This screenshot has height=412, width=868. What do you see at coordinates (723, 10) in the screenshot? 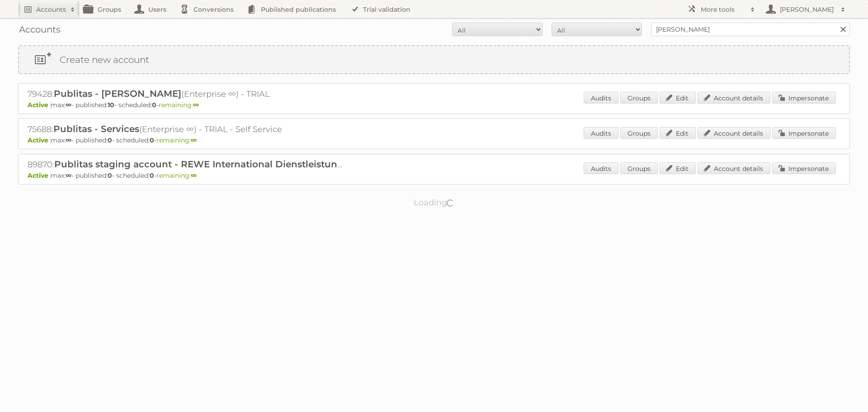
I see `h2: More tools` at bounding box center [723, 10].